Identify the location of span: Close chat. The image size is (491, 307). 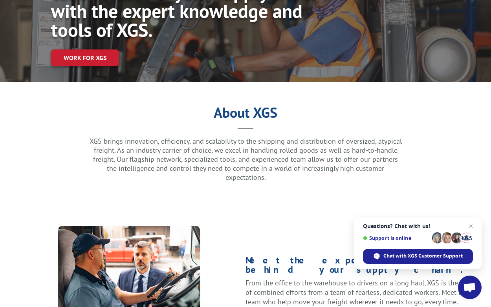
(471, 226).